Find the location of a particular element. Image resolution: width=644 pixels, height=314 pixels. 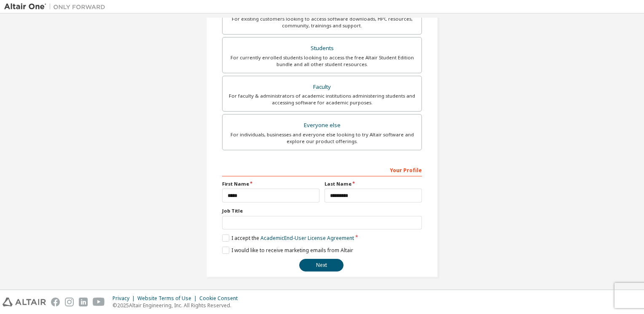

div: For faculty & administrators of academic institutions administering students and accessing softwa... is located at coordinates (322, 99).